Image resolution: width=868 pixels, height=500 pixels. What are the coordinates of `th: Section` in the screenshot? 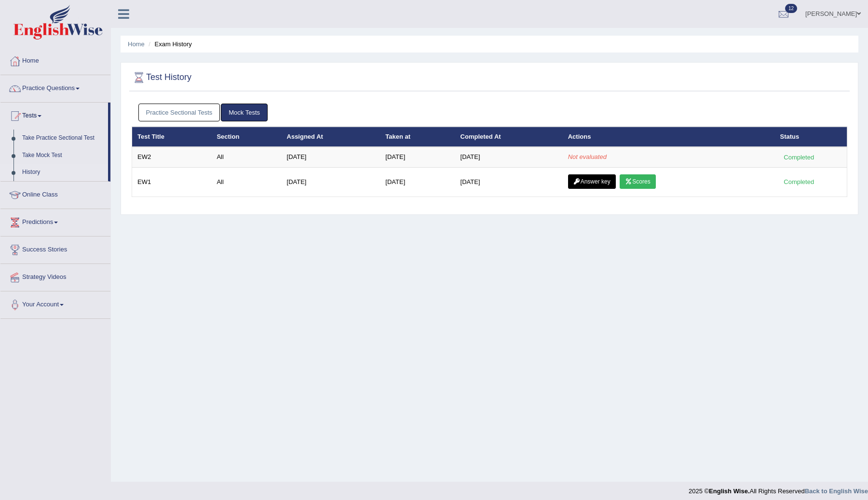 It's located at (246, 137).